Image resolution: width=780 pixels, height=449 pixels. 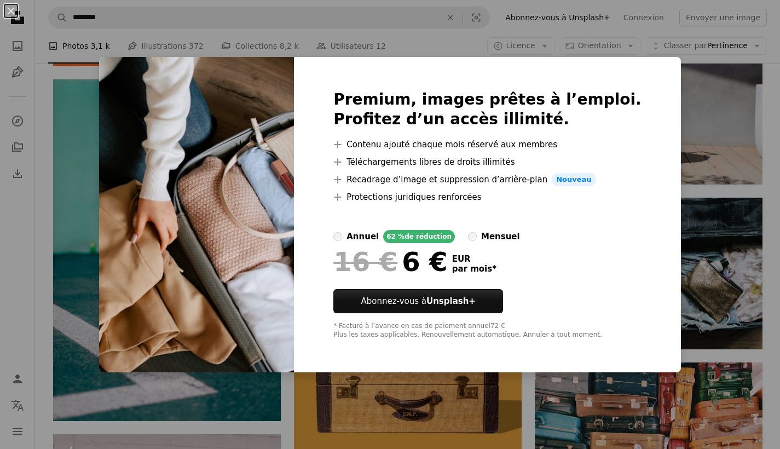 I want to click on li: Téléchargements libres de droits illimités, so click(x=487, y=162).